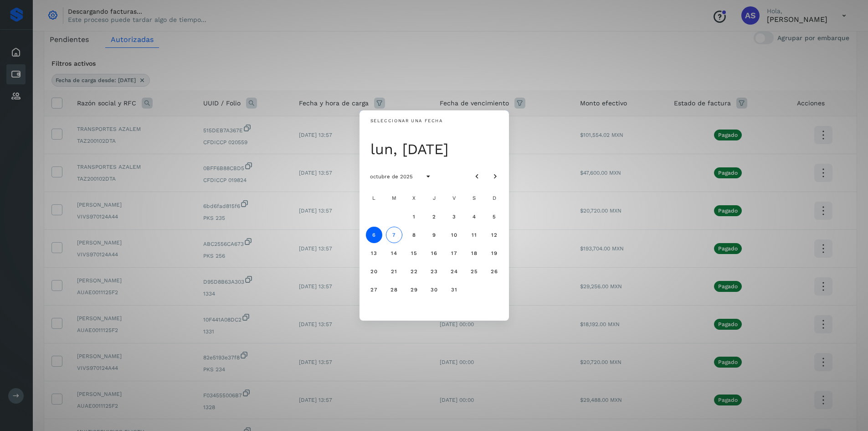 The height and width of the screenshot is (431, 868). I want to click on button: martes, 14 de octubre de 2025, so click(394, 253).